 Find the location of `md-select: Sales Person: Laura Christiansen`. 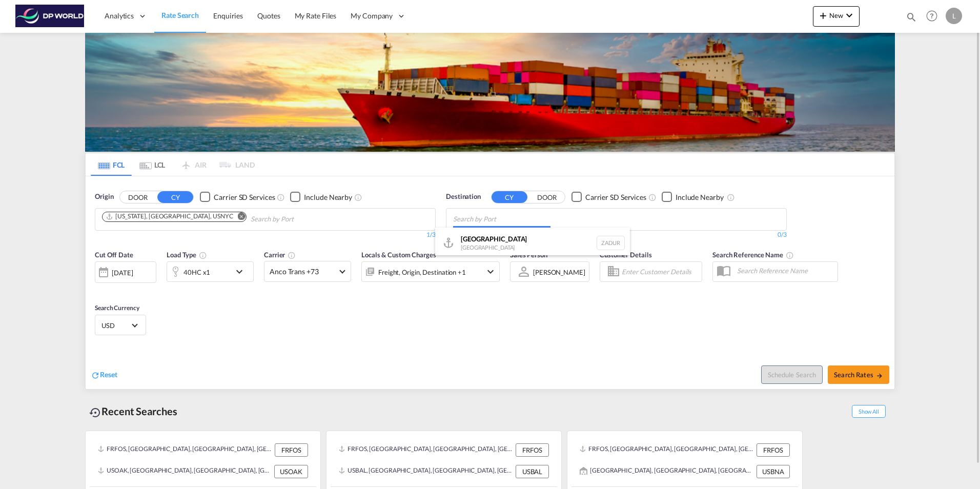

md-select: Sales Person: Laura Christiansen is located at coordinates (559, 272).